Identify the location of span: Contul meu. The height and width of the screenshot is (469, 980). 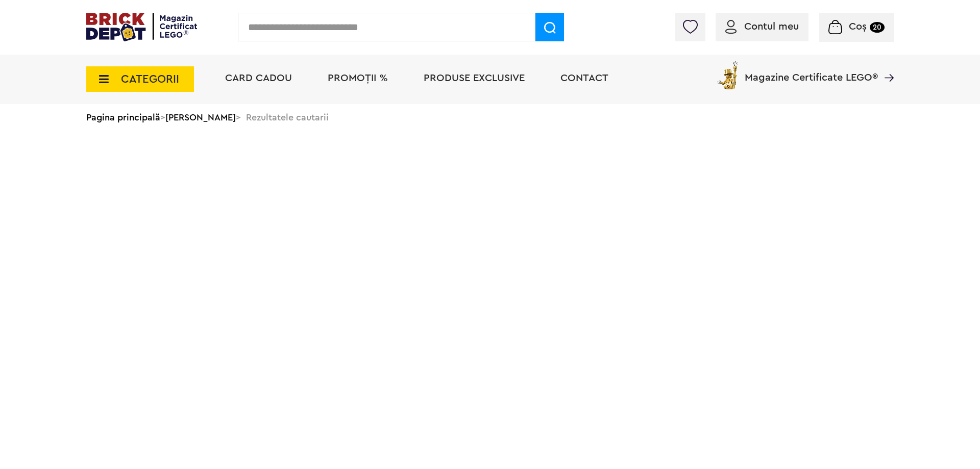
(771, 27).